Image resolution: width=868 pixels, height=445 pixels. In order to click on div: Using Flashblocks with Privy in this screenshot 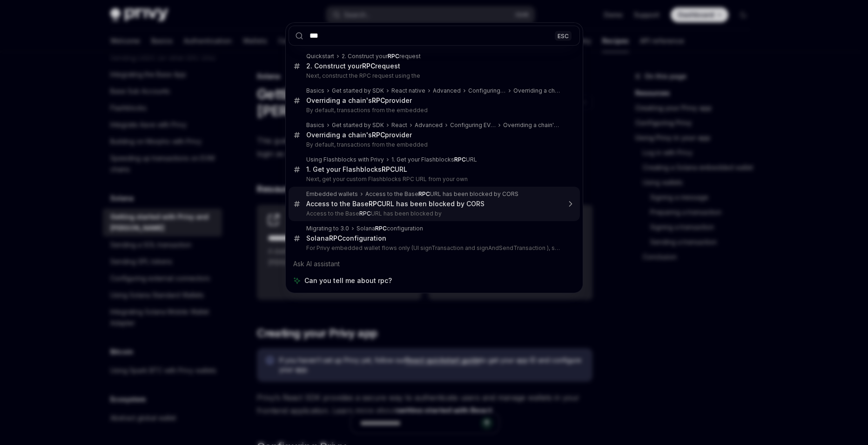, I will do `click(345, 159)`.